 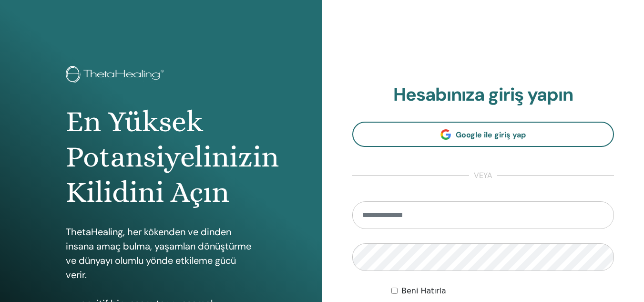 What do you see at coordinates (483, 176) in the screenshot?
I see `span: veya` at bounding box center [483, 176].